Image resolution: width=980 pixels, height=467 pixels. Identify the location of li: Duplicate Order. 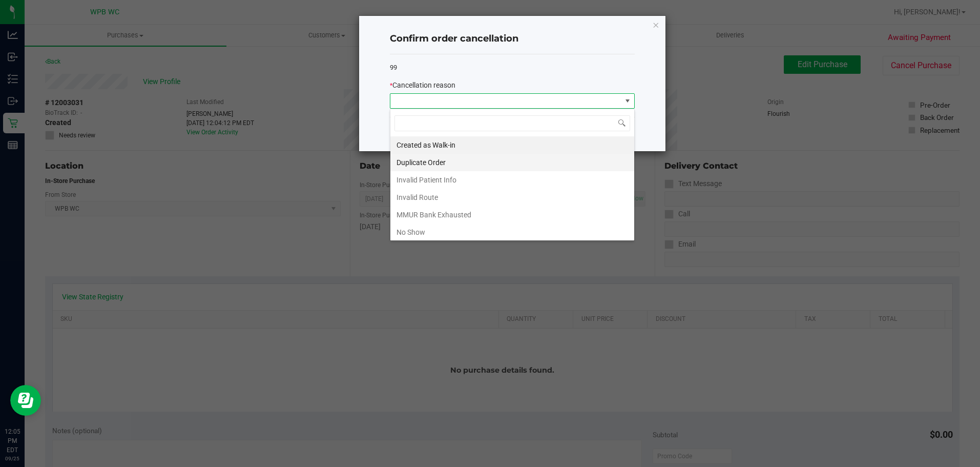
(512, 162).